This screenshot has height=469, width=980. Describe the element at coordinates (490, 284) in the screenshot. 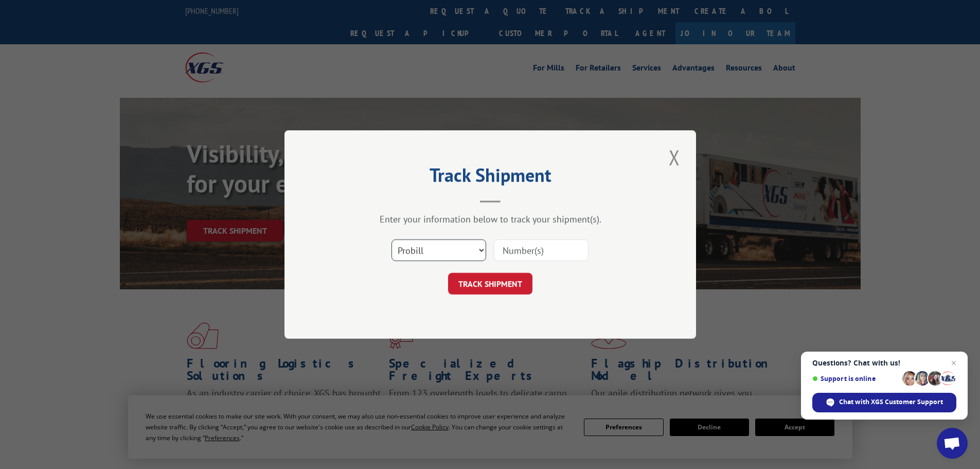

I see `button: TRACK SHIPMENT` at that location.